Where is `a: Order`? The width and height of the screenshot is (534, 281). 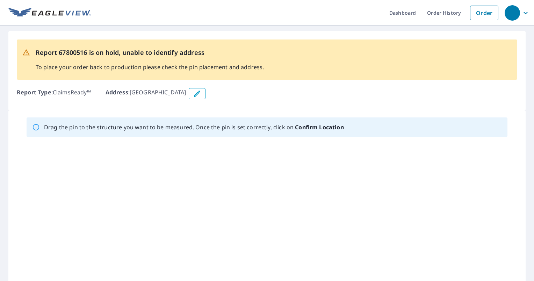 a: Order is located at coordinates (484, 13).